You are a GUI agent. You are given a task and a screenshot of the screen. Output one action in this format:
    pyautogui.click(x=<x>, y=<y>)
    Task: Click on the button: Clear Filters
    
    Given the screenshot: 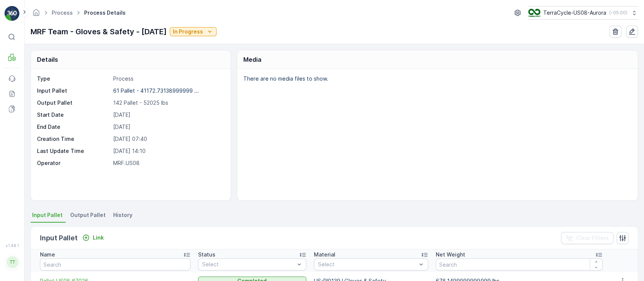 What is the action you would take?
    pyautogui.click(x=587, y=238)
    